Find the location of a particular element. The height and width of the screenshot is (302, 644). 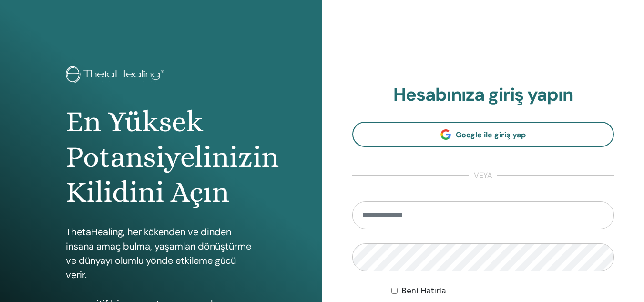

div: Keep me authenticated indefinitely or until I manually logout is located at coordinates (503, 291).